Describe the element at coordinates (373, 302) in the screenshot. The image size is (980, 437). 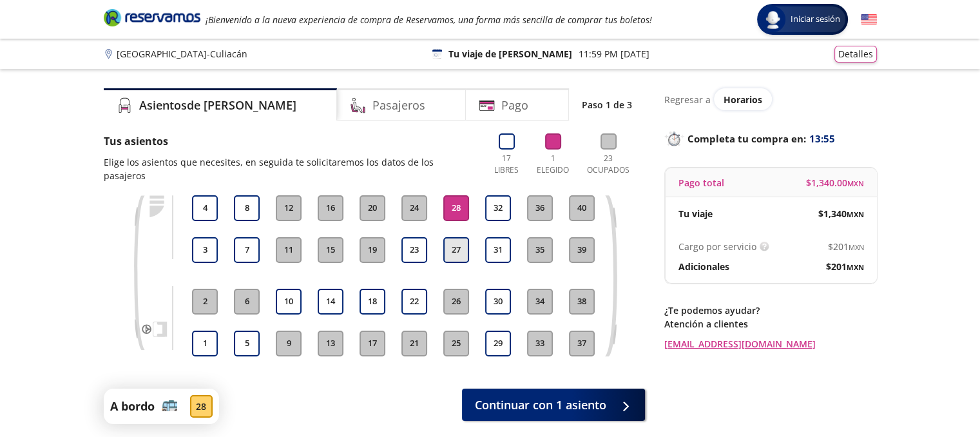
I see `button: 18` at that location.